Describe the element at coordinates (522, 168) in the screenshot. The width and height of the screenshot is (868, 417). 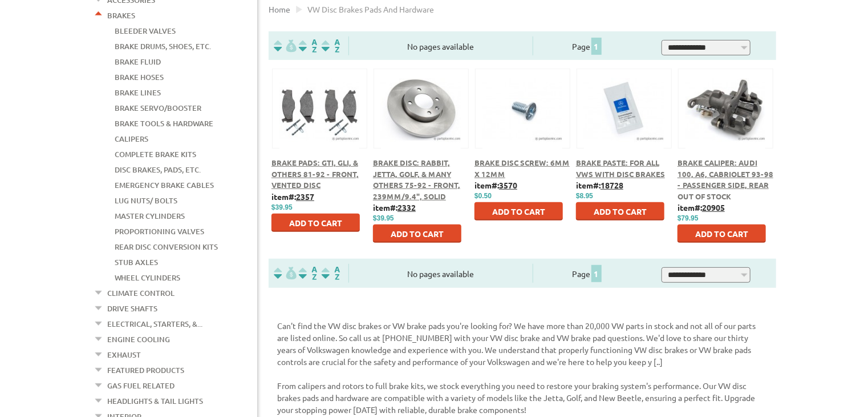
I see `span: Brake Disc Screw: 6mm x 12mm` at that location.